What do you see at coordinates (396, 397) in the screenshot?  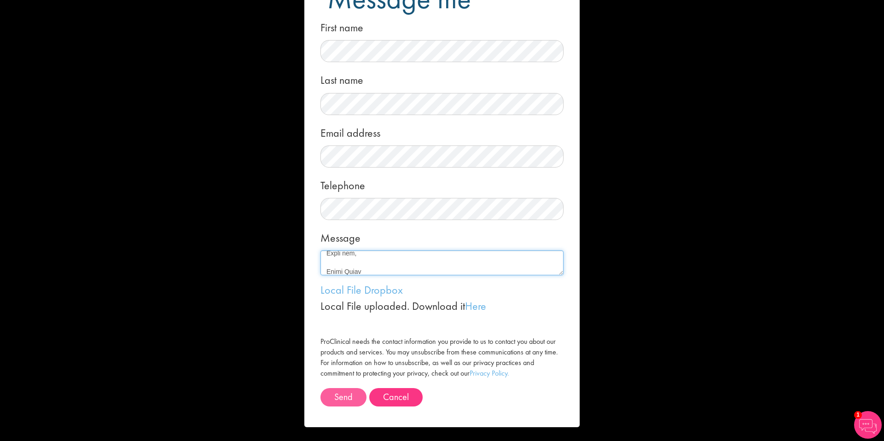 I see `button: Cancel` at bounding box center [396, 397].